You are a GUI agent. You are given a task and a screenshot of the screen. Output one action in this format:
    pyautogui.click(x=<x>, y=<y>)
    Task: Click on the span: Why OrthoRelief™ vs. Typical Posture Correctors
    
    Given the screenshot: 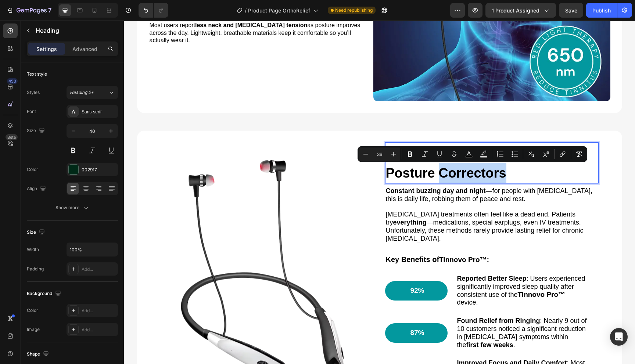 What is the action you would take?
    pyautogui.click(x=355, y=143)
    